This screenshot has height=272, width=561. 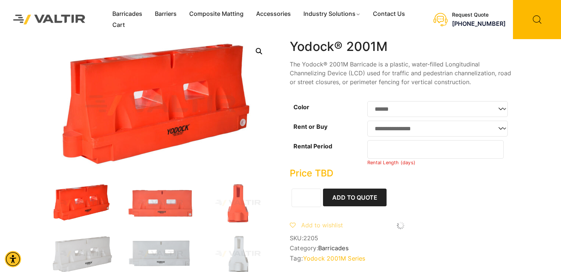 I want to click on span: SKU:, so click(x=400, y=238).